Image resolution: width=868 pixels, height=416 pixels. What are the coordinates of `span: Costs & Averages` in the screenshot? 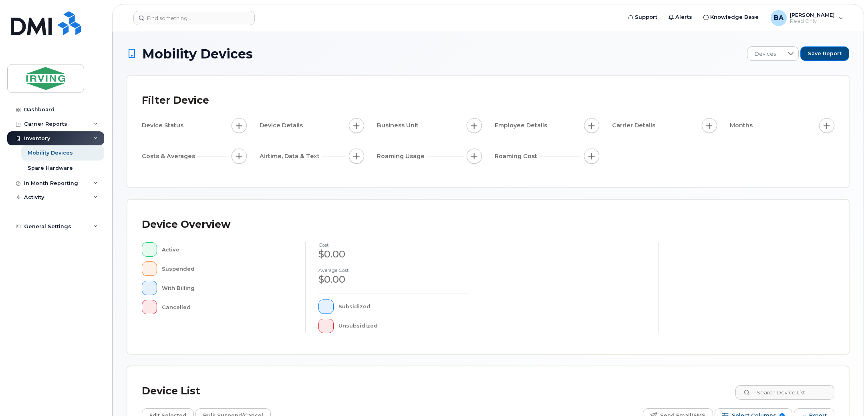 It's located at (170, 156).